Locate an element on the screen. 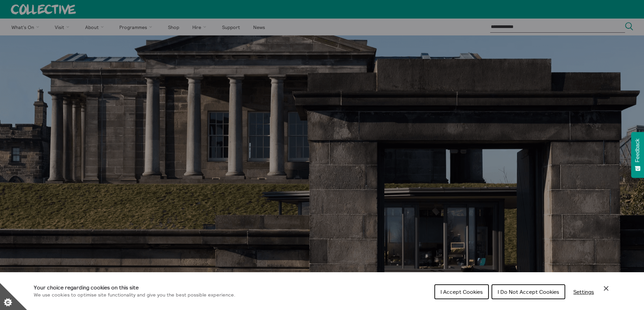 The image size is (644, 310). button: Feedback - Show survey is located at coordinates (638, 155).